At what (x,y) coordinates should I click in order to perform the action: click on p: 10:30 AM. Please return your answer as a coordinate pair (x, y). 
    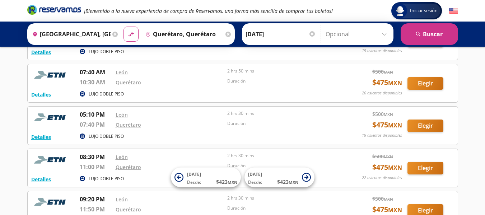
    Looking at the image, I should click on (96, 82).